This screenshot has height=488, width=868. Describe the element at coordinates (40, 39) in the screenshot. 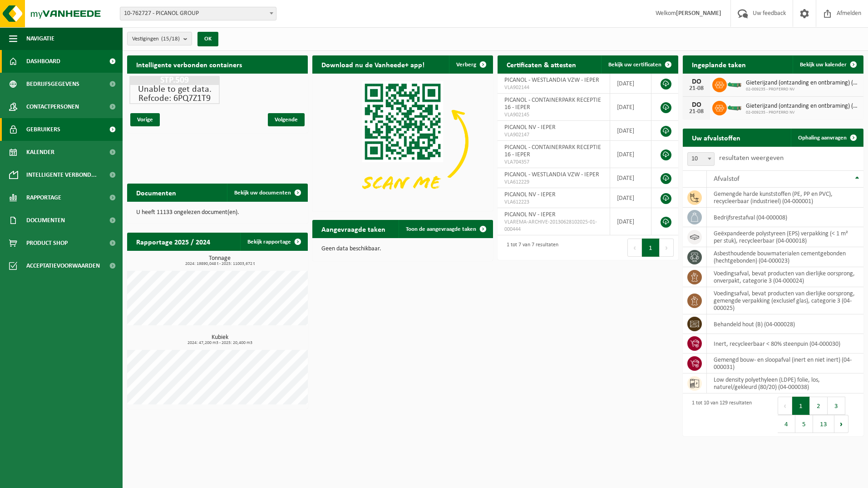

I see `span: Navigatie` at that location.